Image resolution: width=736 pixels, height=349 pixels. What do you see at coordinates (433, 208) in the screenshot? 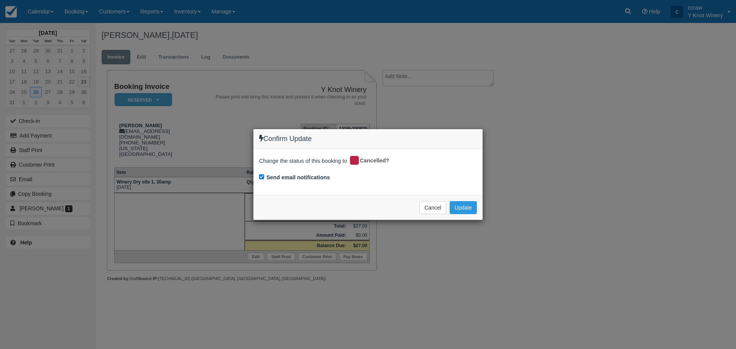
I see `button: Cancel` at bounding box center [433, 208].